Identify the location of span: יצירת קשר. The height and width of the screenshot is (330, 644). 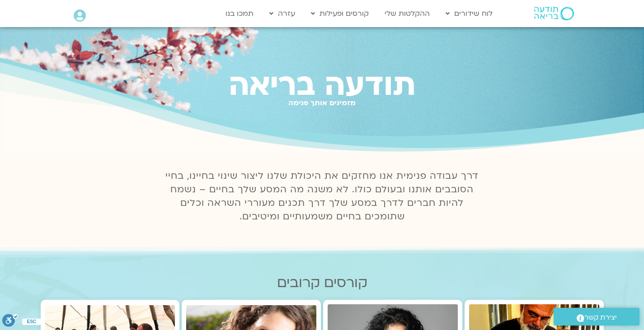
(600, 318).